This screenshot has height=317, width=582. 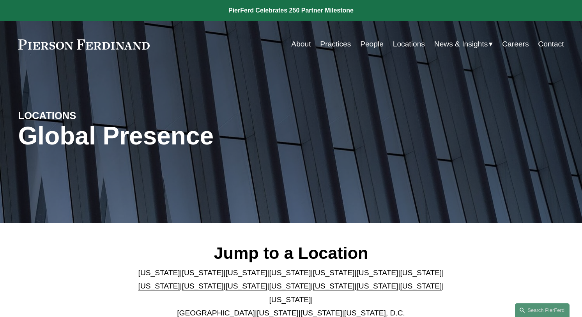 I want to click on h2: Jump to a Location, so click(x=291, y=253).